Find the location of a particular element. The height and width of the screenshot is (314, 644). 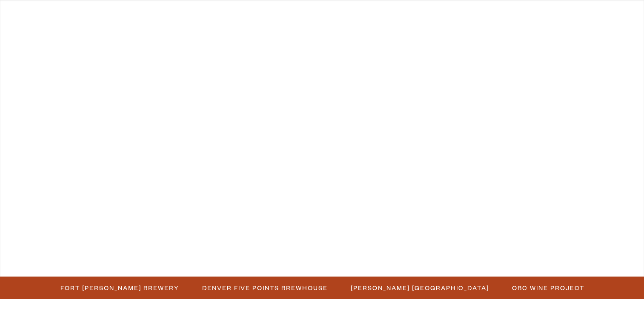

span: OBC Wine Project is located at coordinates (548, 287).